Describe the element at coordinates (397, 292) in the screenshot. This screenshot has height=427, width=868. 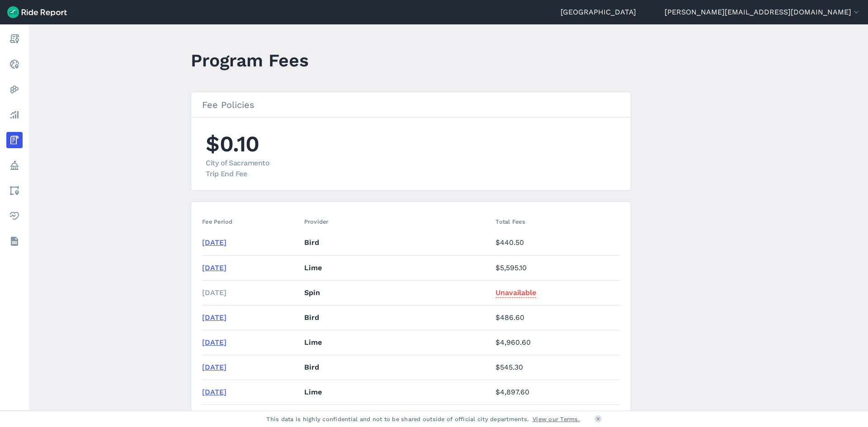
I see `td: Spin` at that location.